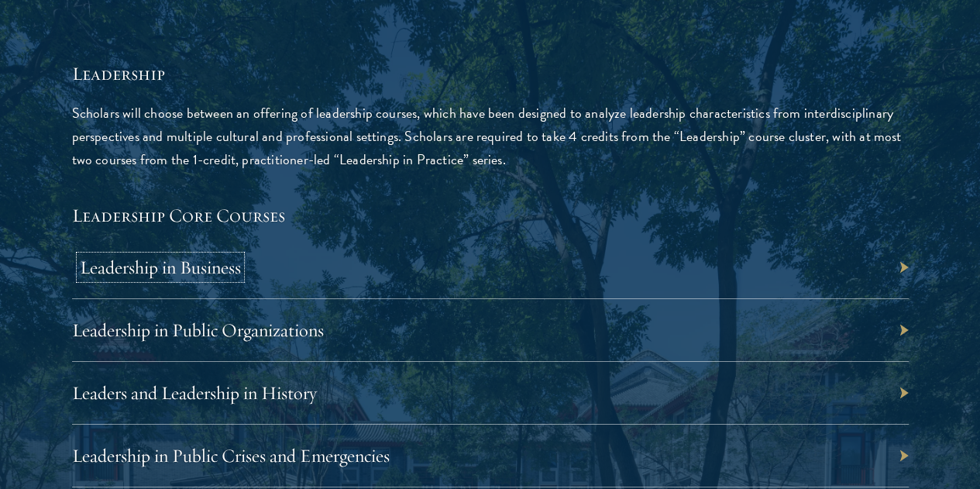 This screenshot has width=980, height=489. Describe the element at coordinates (490, 215) in the screenshot. I see `h5: Leadership Core Courses` at that location.